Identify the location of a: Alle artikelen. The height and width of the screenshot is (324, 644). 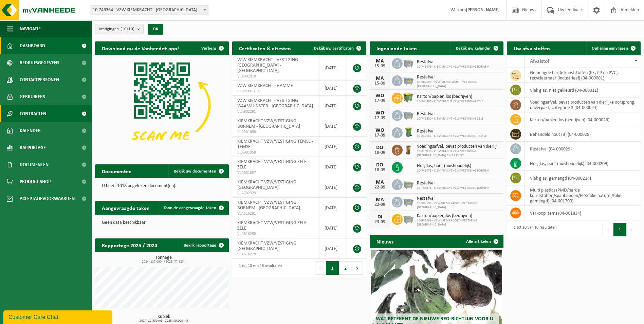
(481, 242).